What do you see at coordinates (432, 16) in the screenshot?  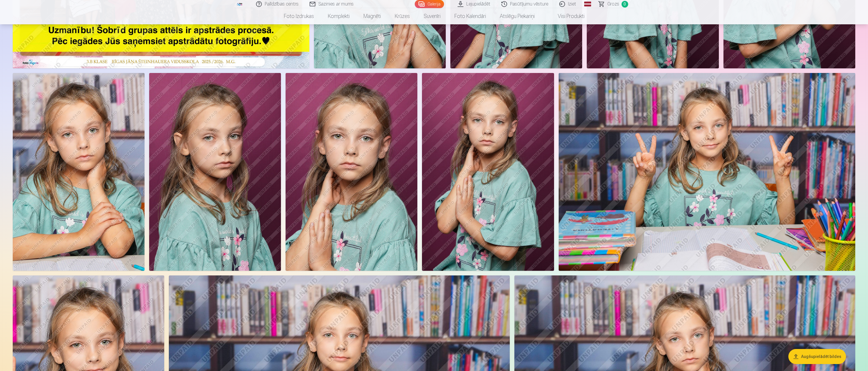 I see `a: Suvenīri` at bounding box center [432, 16].